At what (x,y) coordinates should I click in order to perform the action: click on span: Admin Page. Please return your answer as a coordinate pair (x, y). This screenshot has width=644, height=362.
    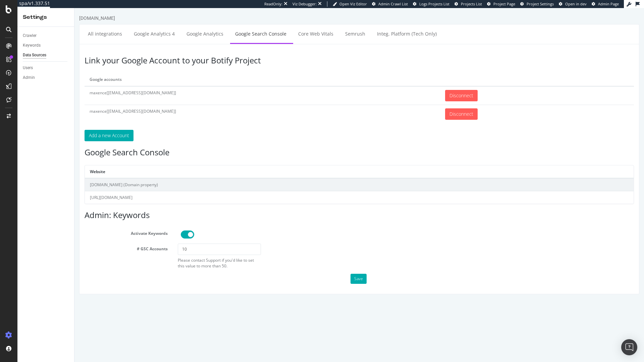
    Looking at the image, I should click on (608, 4).